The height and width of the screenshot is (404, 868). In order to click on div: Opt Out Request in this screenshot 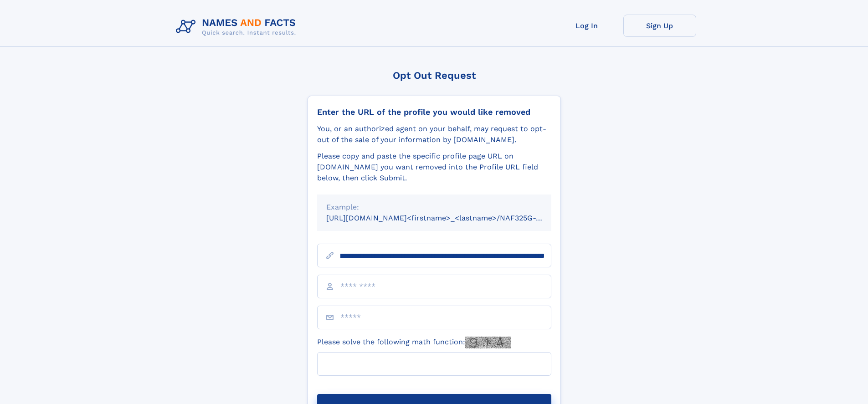, I will do `click(434, 75)`.